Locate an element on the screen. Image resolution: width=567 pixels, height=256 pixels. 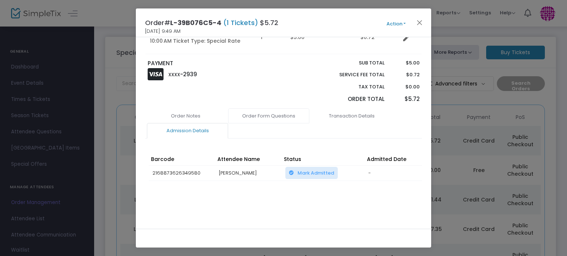
span: L-39B076C5-4 is located at coordinates (195, 22).